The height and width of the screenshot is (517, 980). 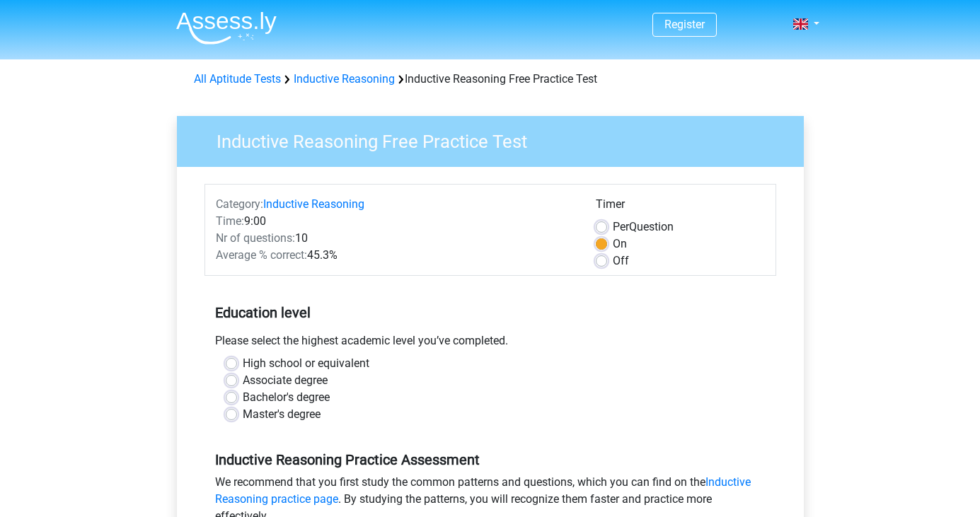 What do you see at coordinates (237, 78) in the screenshot?
I see `a: All Aptitude Tests` at bounding box center [237, 78].